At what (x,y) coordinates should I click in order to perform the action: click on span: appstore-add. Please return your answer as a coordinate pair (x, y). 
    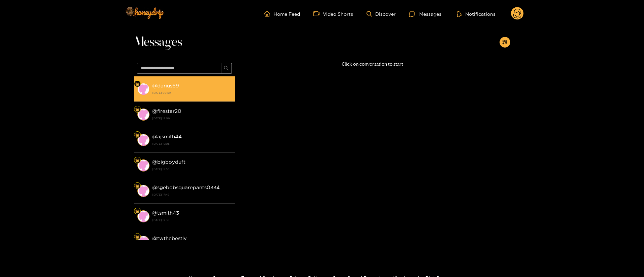
    Looking at the image, I should click on (505, 42).